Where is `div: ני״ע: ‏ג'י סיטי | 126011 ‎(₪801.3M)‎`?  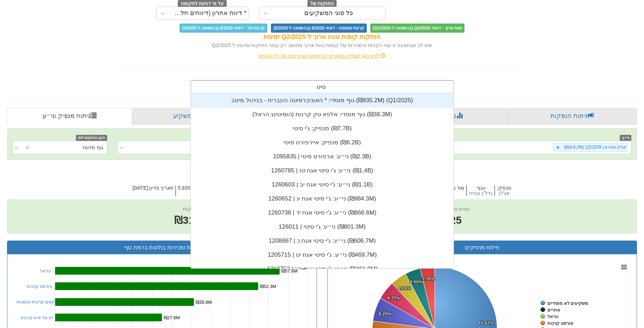 div: ני״ע: ‏ג'י סיטי | 126011 ‎(₪801.3M)‎ is located at coordinates (322, 227).